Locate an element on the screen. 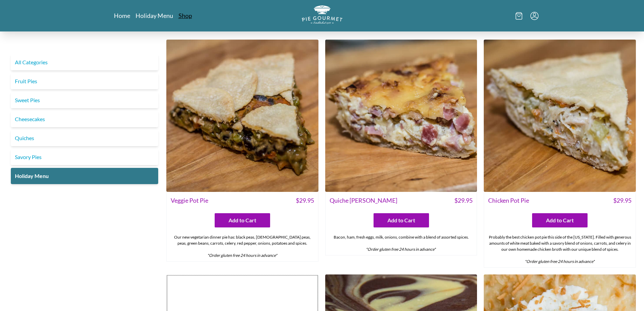  a: All Categories is located at coordinates (85, 62).